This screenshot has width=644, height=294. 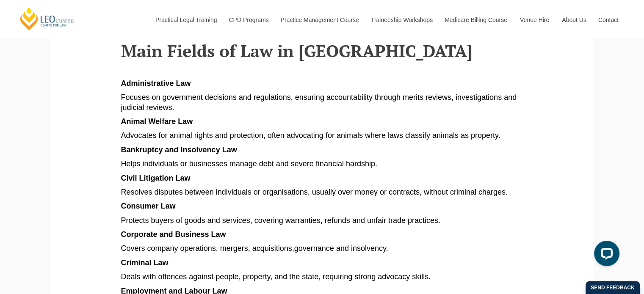 I want to click on span: governance and insolvency., so click(x=342, y=249).